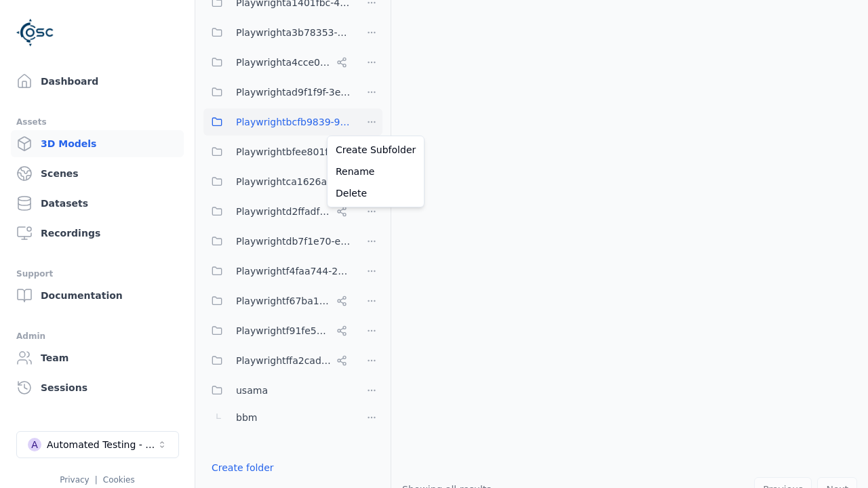 Image resolution: width=868 pixels, height=488 pixels. I want to click on div: Create Subfolder, so click(375, 150).